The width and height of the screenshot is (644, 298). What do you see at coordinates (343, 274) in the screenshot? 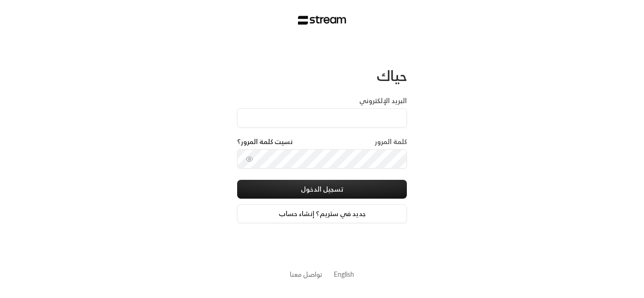
I see `a: English` at bounding box center [343, 274].